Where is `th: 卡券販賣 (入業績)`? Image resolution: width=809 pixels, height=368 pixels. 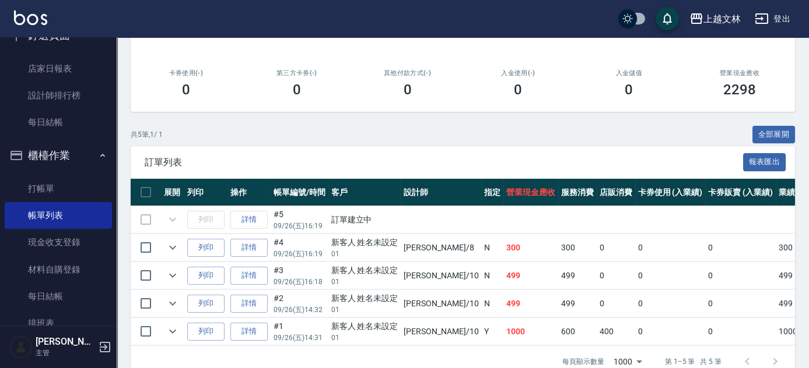
th: 卡券販賣 (入業績) is located at coordinates (740, 192).